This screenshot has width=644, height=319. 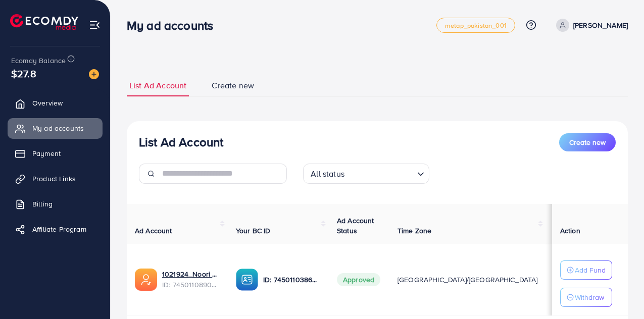 What do you see at coordinates (253, 231) in the screenshot?
I see `span: Your BC ID` at bounding box center [253, 231].